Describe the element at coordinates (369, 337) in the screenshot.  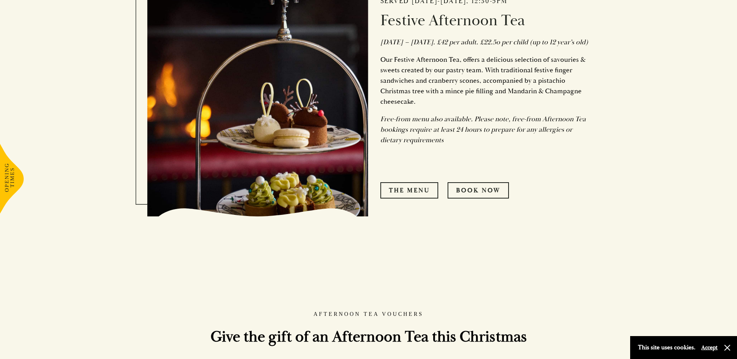
I see `h3: Give the gift of an Afternoon Tea this Christmas` at that location.